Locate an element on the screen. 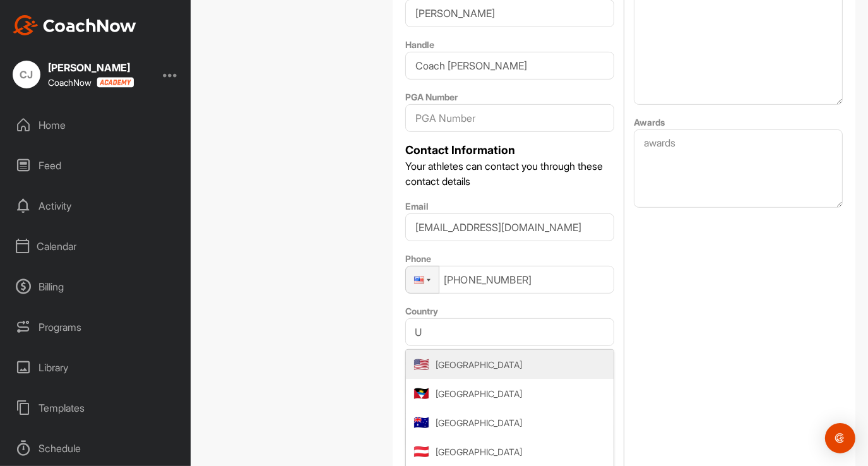 This screenshot has width=868, height=466. div: Home is located at coordinates (96, 125).